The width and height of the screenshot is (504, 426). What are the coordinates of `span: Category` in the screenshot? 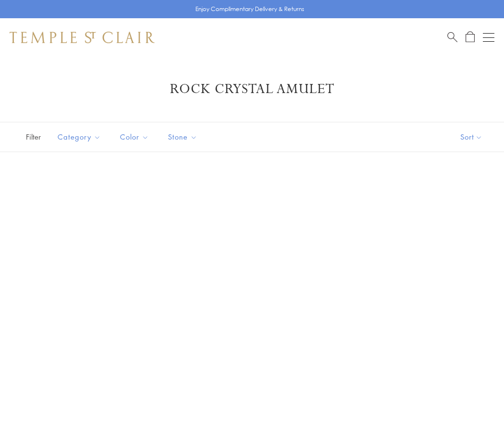 It's located at (80, 137).